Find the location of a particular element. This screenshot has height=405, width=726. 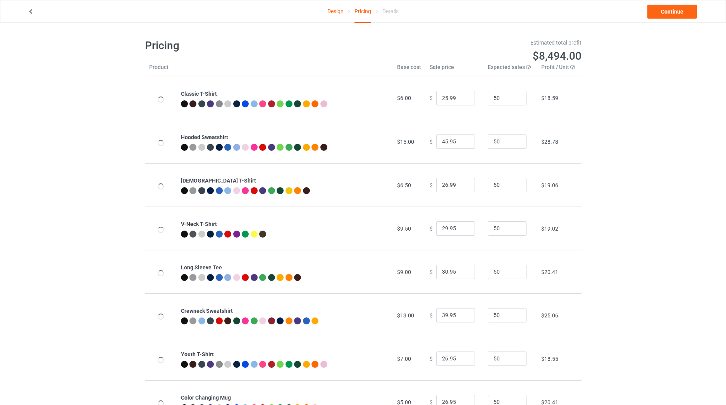

b: Long Sleeve Tee is located at coordinates (201, 267).